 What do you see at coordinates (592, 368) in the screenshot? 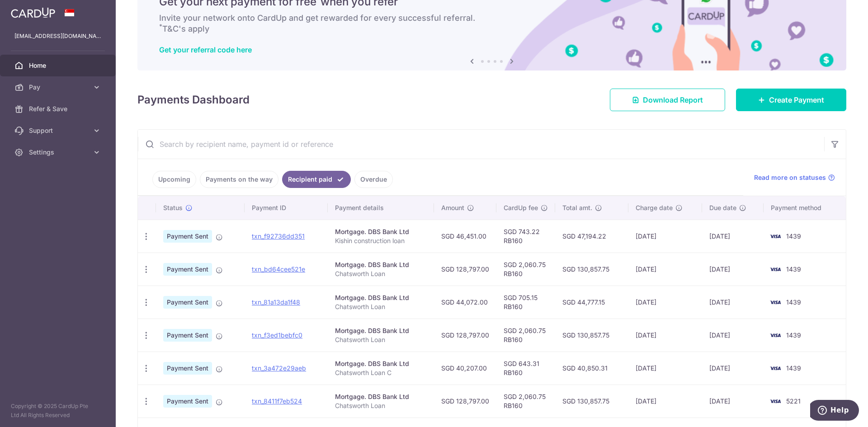
I see `td: SGD 40,850.31` at bounding box center [592, 368].